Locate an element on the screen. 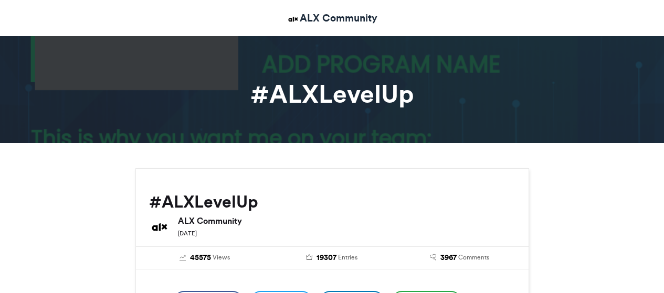 This screenshot has height=293, width=664. a: 45575 Views is located at coordinates (205, 258).